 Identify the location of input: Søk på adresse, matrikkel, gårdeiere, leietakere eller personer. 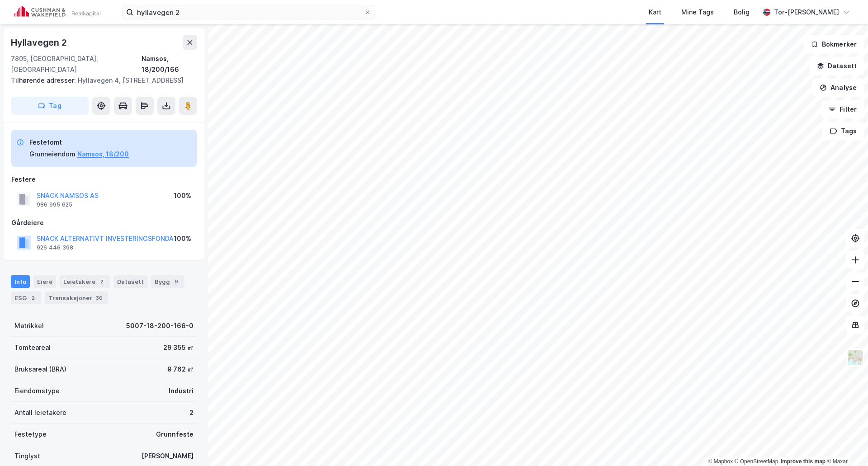
(249, 12).